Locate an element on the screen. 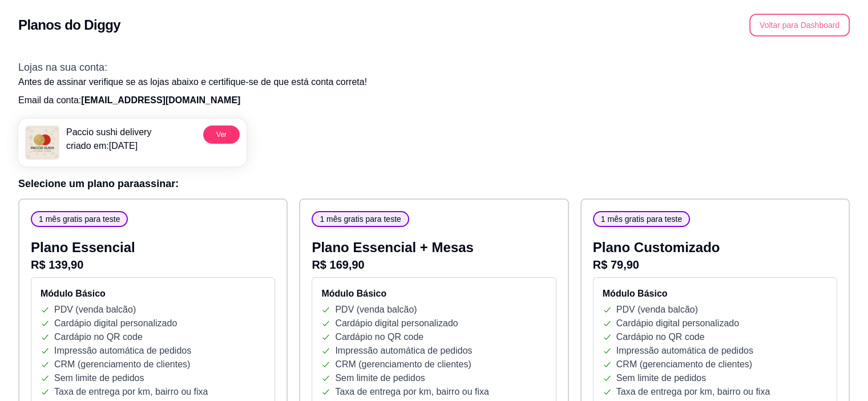 The height and width of the screenshot is (401, 868). p: Paccio sushi delivery is located at coordinates (108, 133).